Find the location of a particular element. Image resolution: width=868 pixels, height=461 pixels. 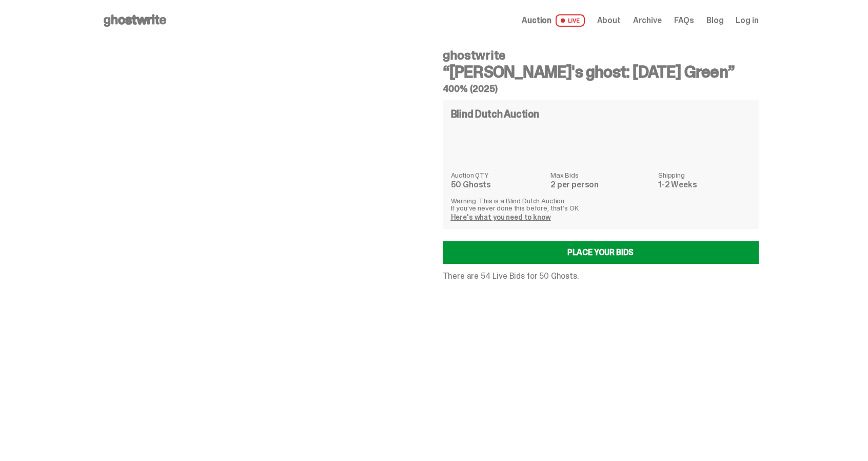

a: About is located at coordinates (609, 20).